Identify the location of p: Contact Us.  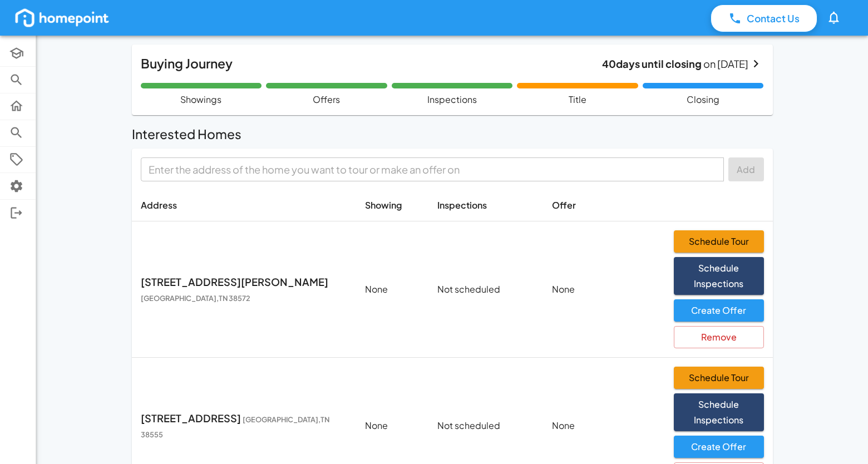
(773, 18).